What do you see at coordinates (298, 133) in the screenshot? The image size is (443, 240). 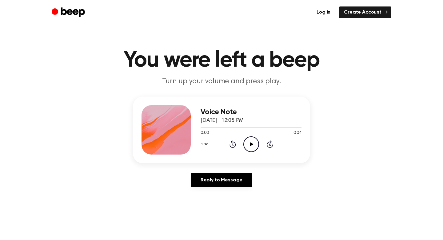 I see `span: 0:04` at bounding box center [298, 133].